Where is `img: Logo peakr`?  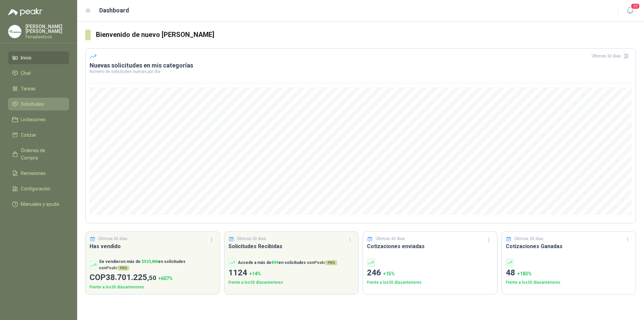 img: Logo peakr is located at coordinates (25, 12).